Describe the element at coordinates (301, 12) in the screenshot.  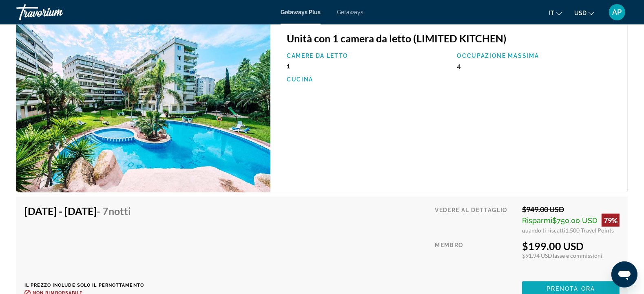
I see `a: Getaways Plus` at that location.